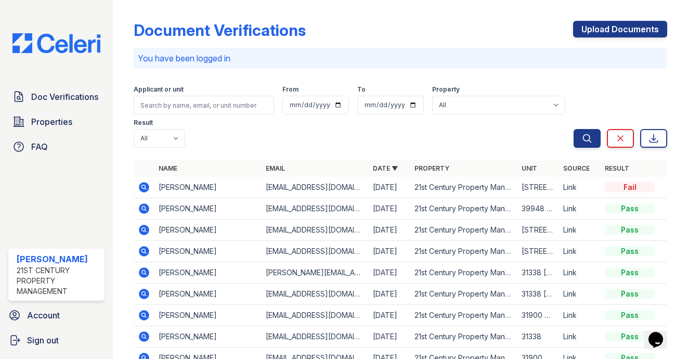 This screenshot has width=688, height=359. I want to click on a: Property, so click(431, 168).